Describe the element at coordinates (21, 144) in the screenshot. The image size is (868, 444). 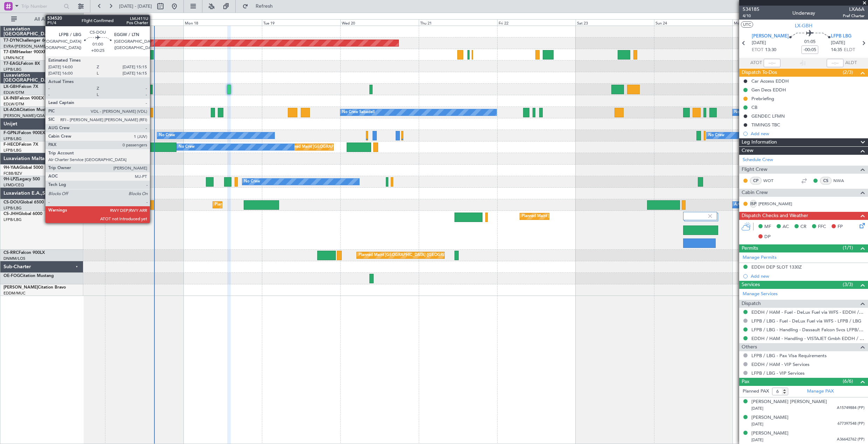
I see `a: F-HECDFalcon 7X` at that location.